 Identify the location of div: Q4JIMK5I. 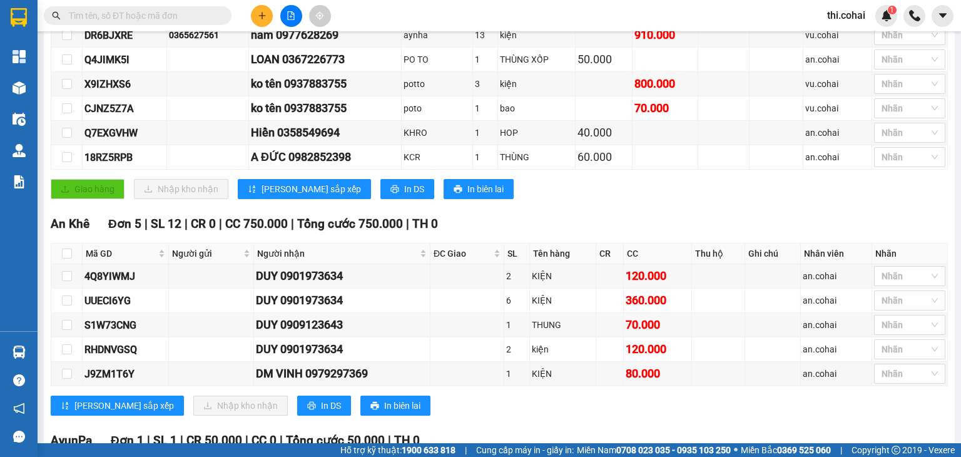
(125, 59).